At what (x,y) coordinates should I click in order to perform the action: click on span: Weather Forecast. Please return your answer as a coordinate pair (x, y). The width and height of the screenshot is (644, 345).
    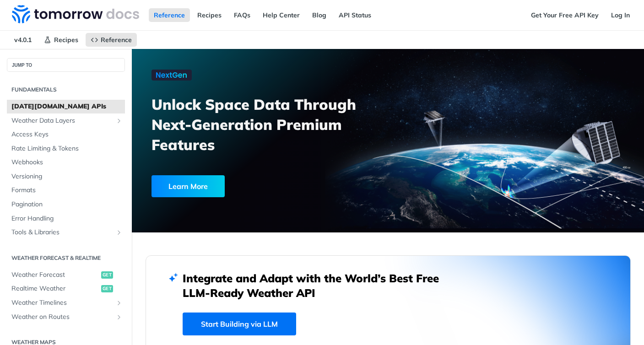
    Looking at the image, I should click on (55, 275).